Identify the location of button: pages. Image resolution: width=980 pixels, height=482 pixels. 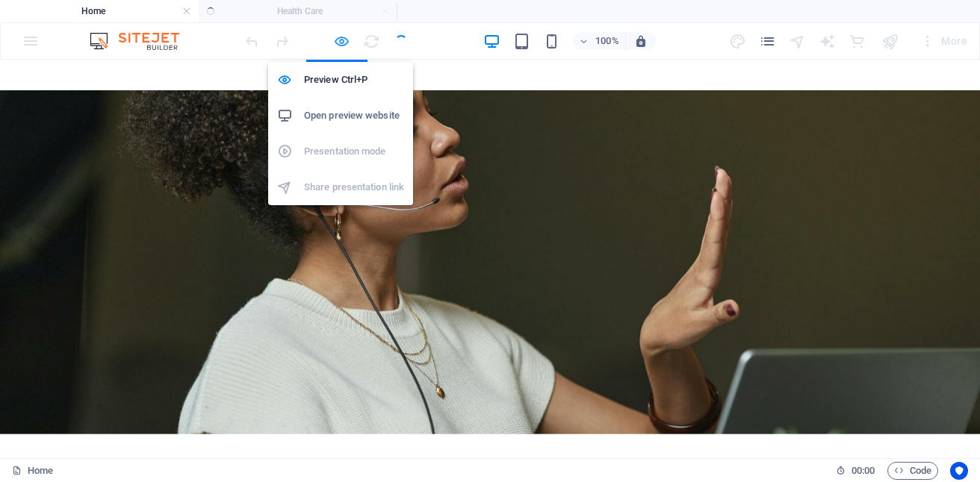
(768, 41).